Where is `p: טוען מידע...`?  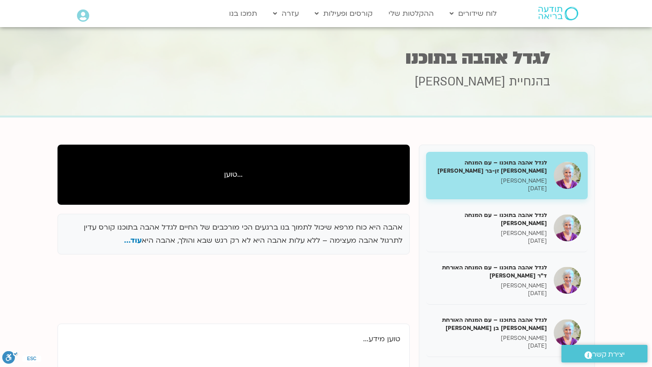 p: טוען מידע... is located at coordinates (234, 339).